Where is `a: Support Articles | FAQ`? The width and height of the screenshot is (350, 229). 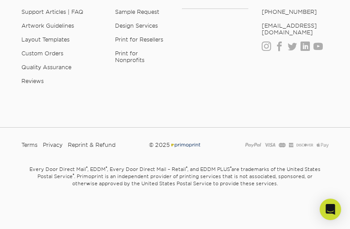 a: Support Articles | FAQ is located at coordinates (52, 12).